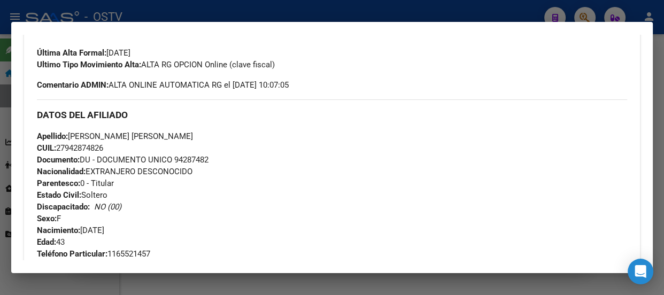 This screenshot has width=664, height=295. Describe the element at coordinates (75, 183) in the screenshot. I see `span: 0 - Titular` at that location.